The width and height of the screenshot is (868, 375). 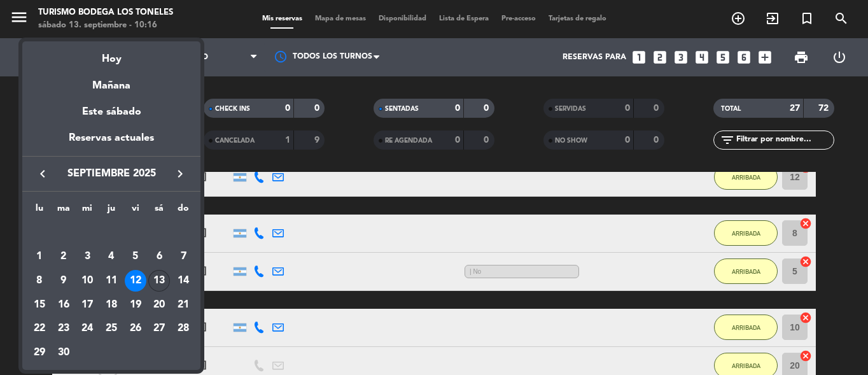 I want to click on td: 2 de septiembre de 2025, so click(x=64, y=258).